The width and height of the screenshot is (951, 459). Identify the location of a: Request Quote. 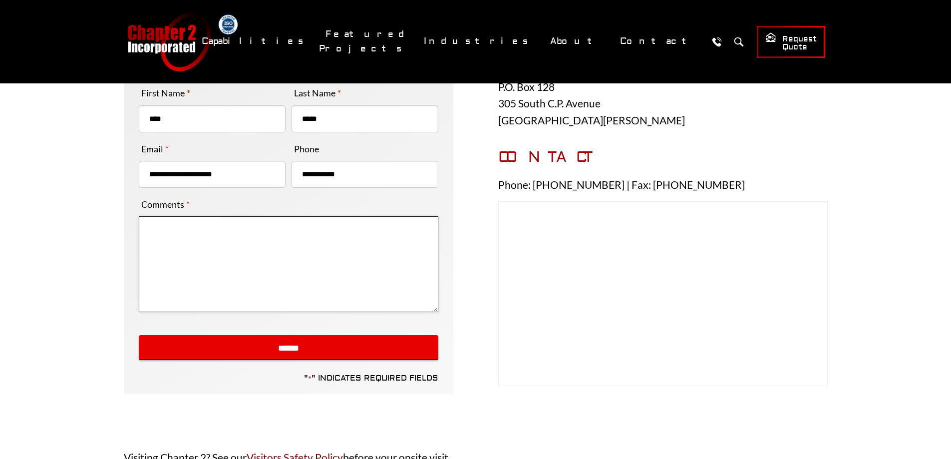
(791, 42).